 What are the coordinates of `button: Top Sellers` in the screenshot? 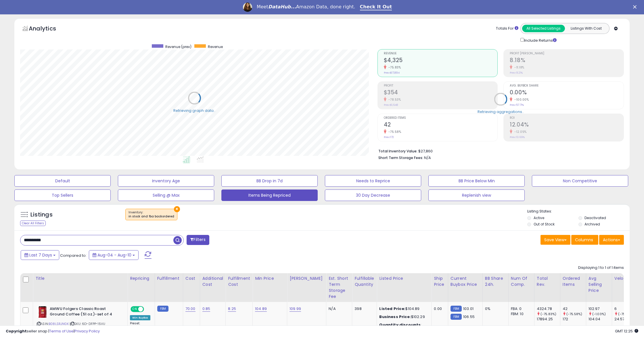 It's located at (62, 195).